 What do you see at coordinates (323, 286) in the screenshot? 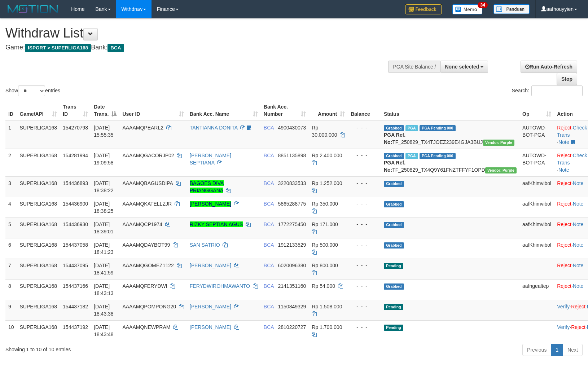
I see `span: Rp 54.000` at bounding box center [323, 286].